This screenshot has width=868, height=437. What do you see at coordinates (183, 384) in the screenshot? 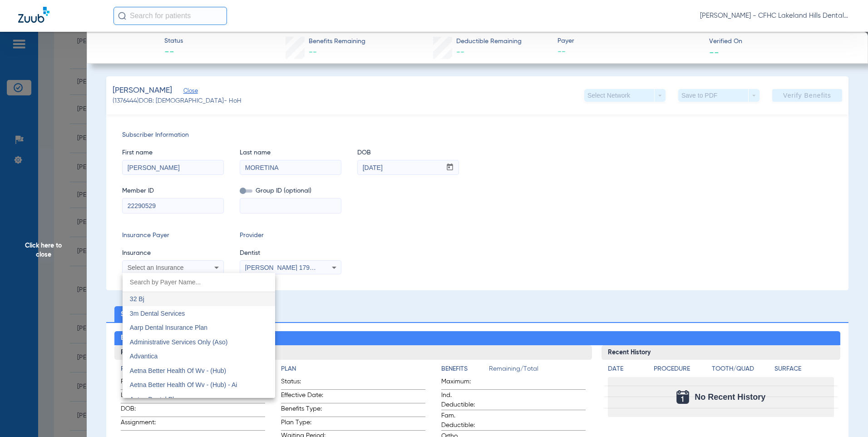
I see `span: Aetna Better Health Of Wv - (Hub) - Ai` at bounding box center [183, 384].